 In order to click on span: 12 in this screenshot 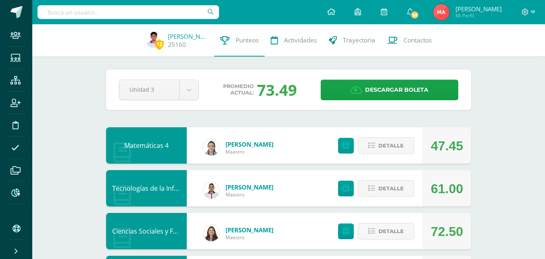, I will do `click(159, 44)`.